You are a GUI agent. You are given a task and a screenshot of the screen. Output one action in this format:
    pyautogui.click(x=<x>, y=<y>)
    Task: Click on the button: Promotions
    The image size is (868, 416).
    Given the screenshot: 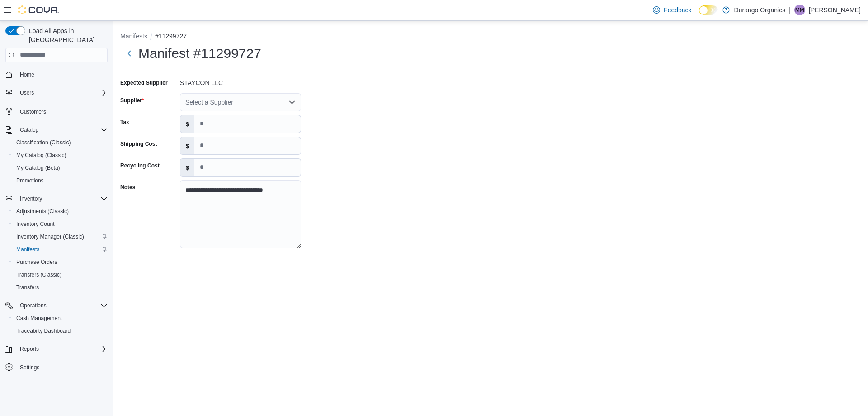 What is the action you would take?
    pyautogui.click(x=60, y=181)
    